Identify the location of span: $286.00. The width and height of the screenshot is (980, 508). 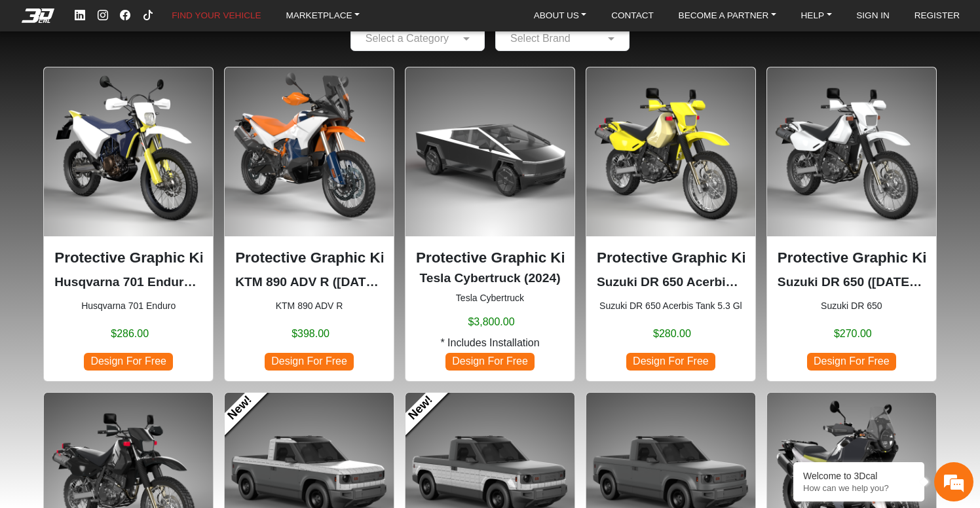
(130, 334).